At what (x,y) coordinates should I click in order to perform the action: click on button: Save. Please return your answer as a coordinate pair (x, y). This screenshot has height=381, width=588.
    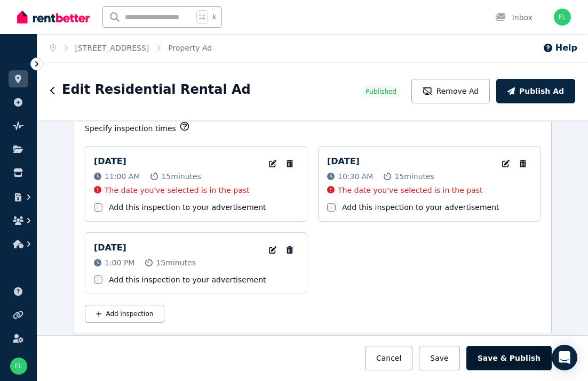
    Looking at the image, I should click on (439, 358).